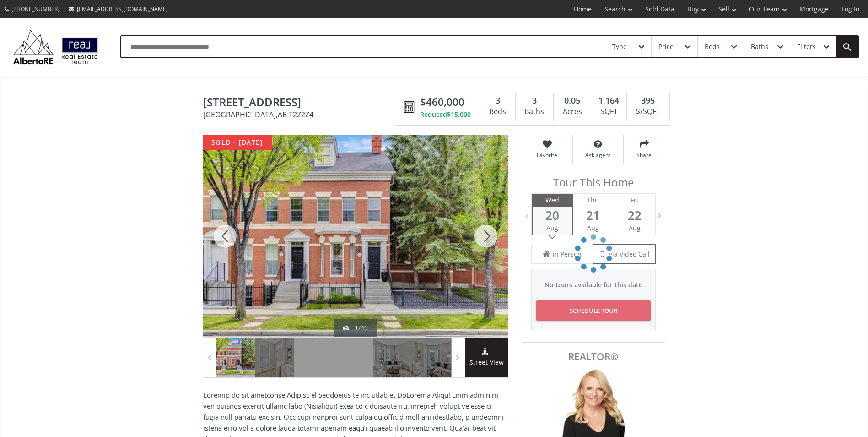 This screenshot has height=437, width=868. What do you see at coordinates (644, 155) in the screenshot?
I see `span: Share` at bounding box center [644, 155].